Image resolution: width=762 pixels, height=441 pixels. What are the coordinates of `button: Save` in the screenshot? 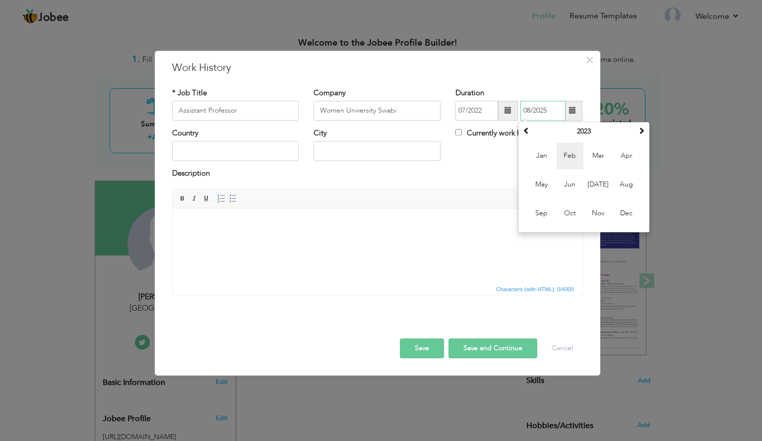 It's located at (422, 348).